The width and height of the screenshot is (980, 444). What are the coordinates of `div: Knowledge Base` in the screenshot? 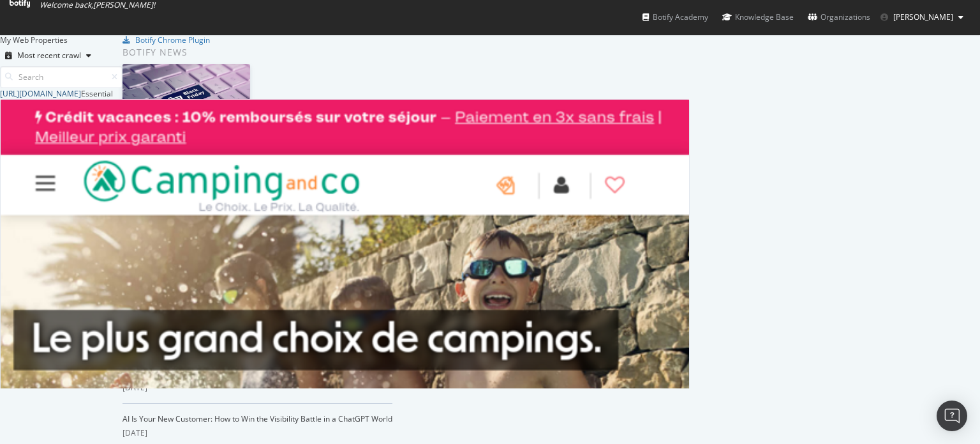 It's located at (758, 17).